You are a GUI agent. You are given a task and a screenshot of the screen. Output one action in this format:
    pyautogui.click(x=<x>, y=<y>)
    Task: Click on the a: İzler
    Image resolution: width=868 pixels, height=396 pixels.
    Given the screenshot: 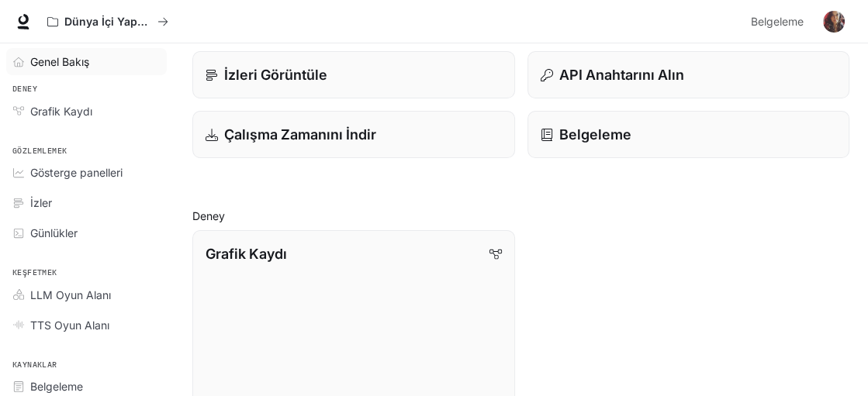 What is the action you would take?
    pyautogui.click(x=86, y=202)
    